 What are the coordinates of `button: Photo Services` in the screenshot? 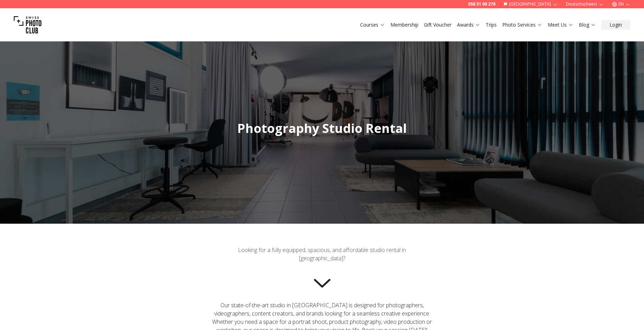 It's located at (522, 25).